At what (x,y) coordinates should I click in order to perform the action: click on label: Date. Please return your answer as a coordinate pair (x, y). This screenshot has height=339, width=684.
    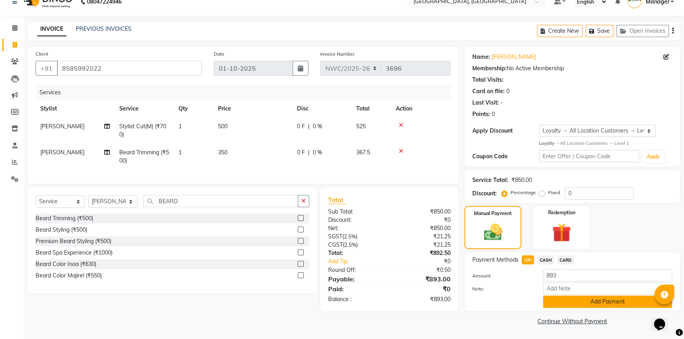
    Looking at the image, I should click on (219, 54).